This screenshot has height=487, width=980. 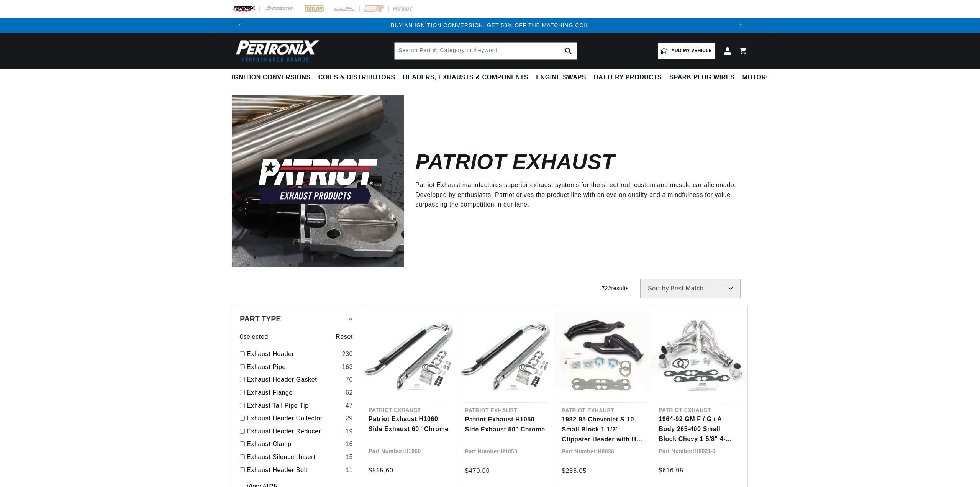 What do you see at coordinates (515, 162) in the screenshot?
I see `h2: Patriot Exhaust` at bounding box center [515, 162].